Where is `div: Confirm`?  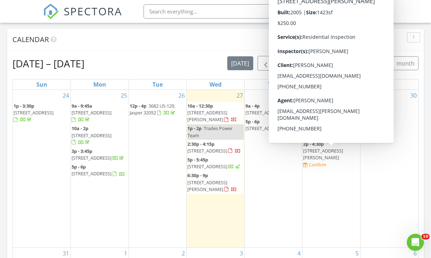 div: Confirm is located at coordinates (317, 164).